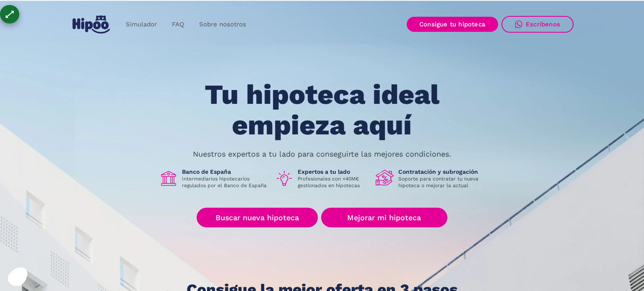 The height and width of the screenshot is (291, 644). Describe the element at coordinates (322, 110) in the screenshot. I see `h1: Tu hipoteca ideal empieza aquí` at that location.